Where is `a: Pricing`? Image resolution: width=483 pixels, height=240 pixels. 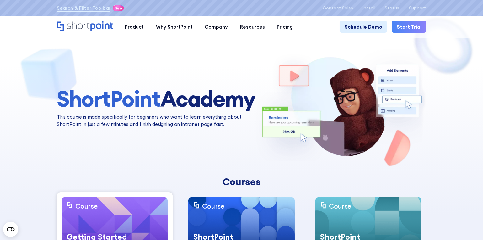 a: Pricing is located at coordinates (285, 27).